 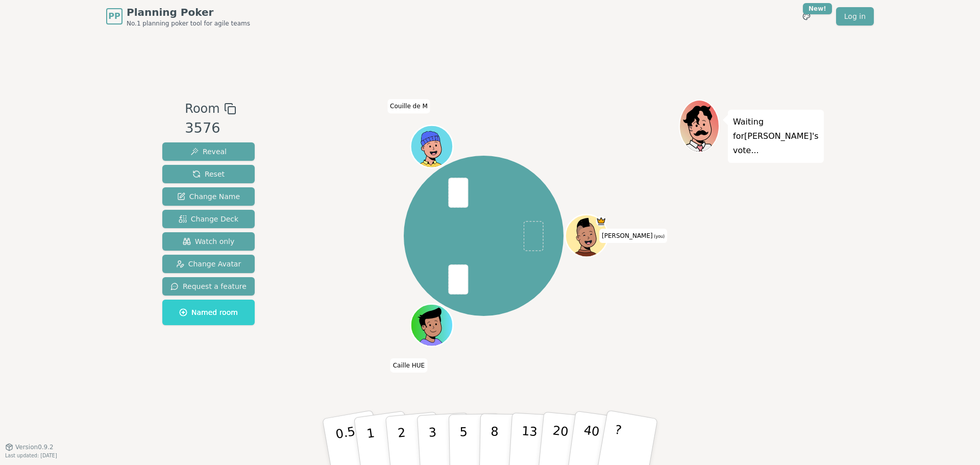 What do you see at coordinates (202, 109) in the screenshot?
I see `span: Room` at bounding box center [202, 109].